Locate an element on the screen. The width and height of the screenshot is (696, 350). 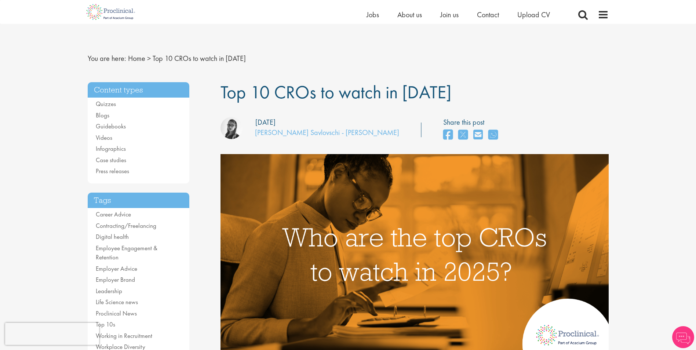
a: Top 10s is located at coordinates (105, 324).